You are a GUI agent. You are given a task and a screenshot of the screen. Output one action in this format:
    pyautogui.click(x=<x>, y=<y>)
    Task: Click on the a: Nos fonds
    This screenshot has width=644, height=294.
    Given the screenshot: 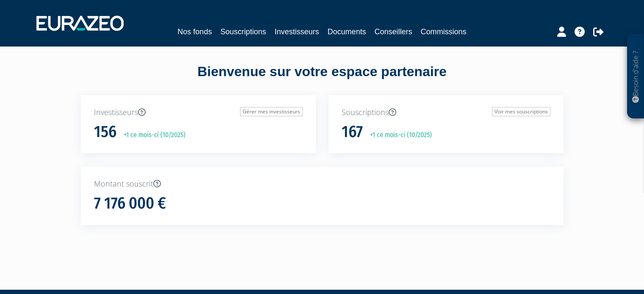 What is the action you would take?
    pyautogui.click(x=194, y=31)
    